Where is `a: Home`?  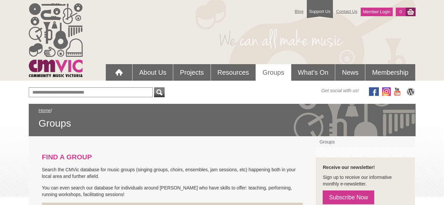 a: Home is located at coordinates (45, 110).